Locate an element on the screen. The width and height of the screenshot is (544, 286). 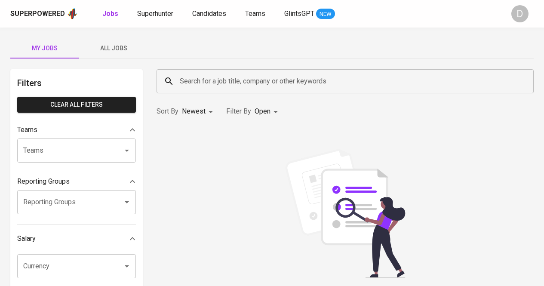
a: GlintsGPT NEW is located at coordinates (310, 14).